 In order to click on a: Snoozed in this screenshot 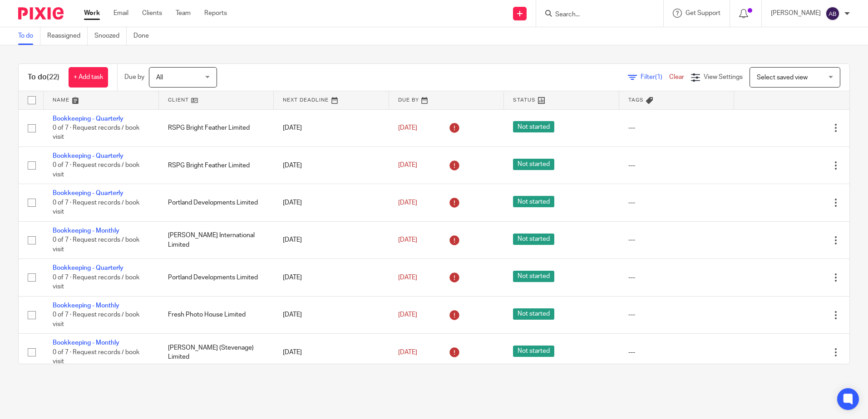, I will do `click(110, 36)`.